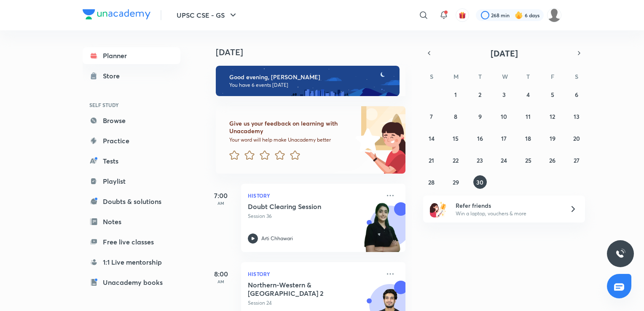  Describe the element at coordinates (431, 116) in the screenshot. I see `button: September 7, 2025` at that location.